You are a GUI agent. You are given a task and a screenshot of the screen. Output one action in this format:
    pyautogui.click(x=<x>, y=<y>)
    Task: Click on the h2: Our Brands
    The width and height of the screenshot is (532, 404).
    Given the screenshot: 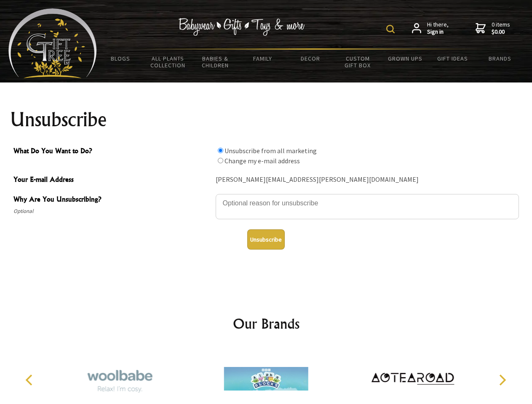 What is the action you would take?
    pyautogui.click(x=266, y=324)
    